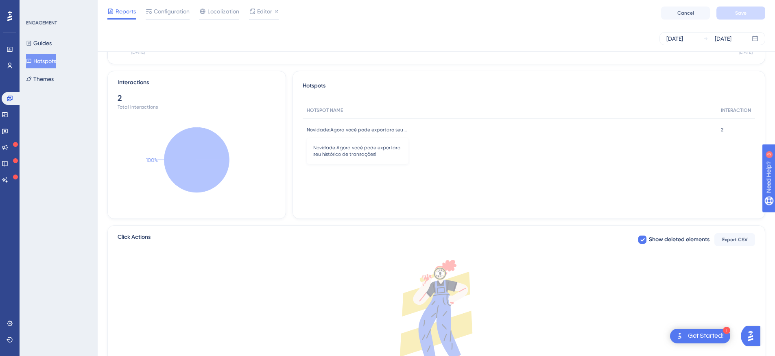  I want to click on text: 100%, so click(152, 160).